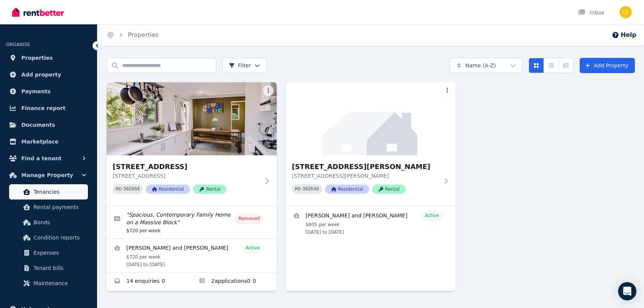 The height and width of the screenshot is (308, 644). Describe the element at coordinates (371, 223) in the screenshot. I see `a: View details for Kirsten and Jack Peacock` at that location.